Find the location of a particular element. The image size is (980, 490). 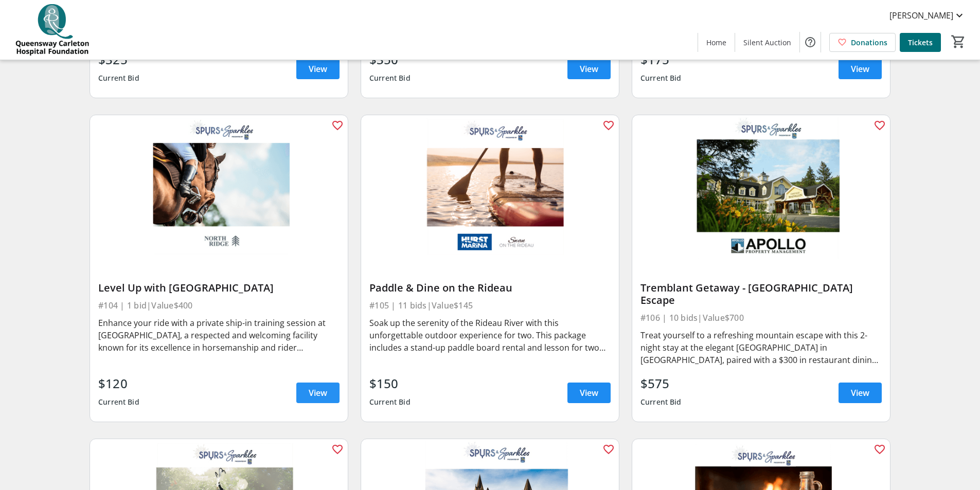

div: #104 | 1 bid | Value $400 is located at coordinates (219, 306).